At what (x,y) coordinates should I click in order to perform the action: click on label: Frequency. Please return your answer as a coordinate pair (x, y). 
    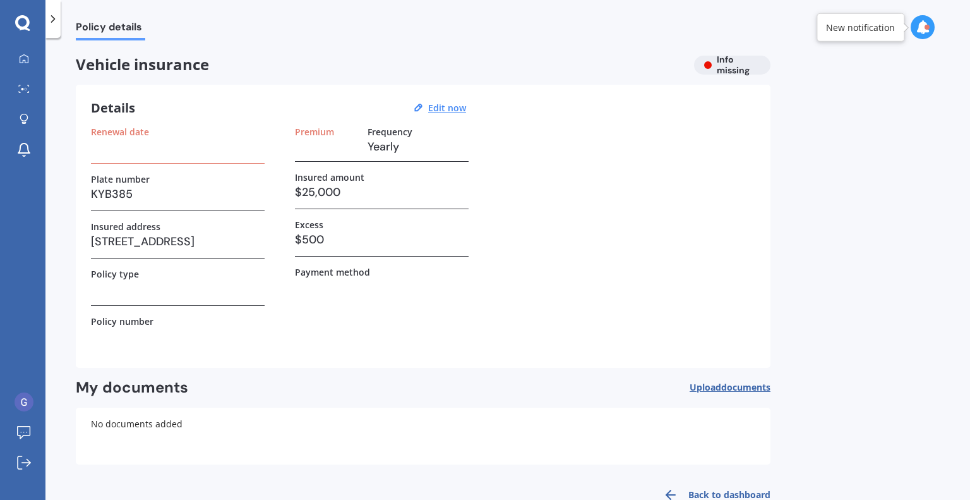
    Looking at the image, I should click on (390, 131).